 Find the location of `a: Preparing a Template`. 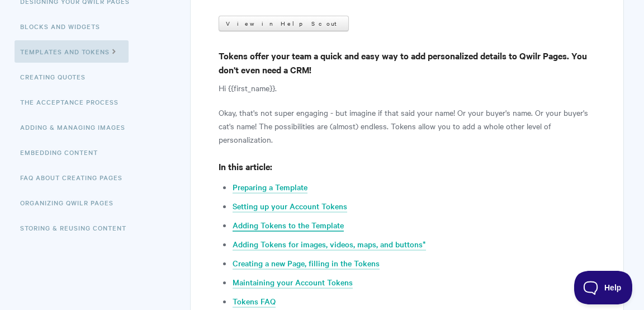

a: Preparing a Template is located at coordinates (270, 188).